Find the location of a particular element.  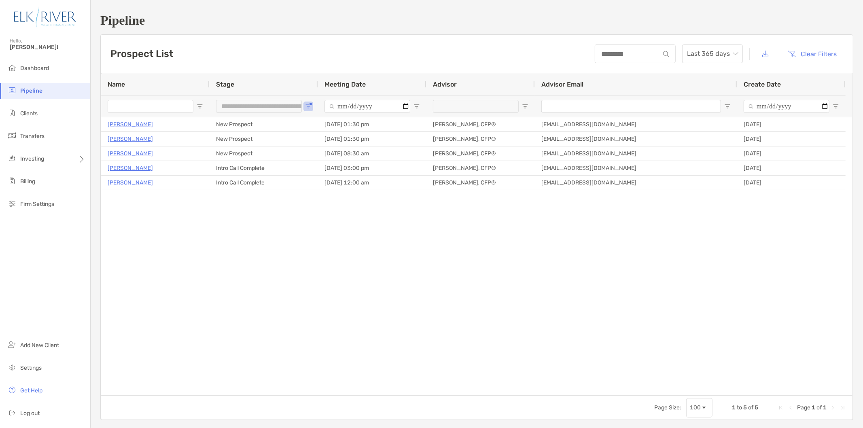

span: Pipeline is located at coordinates (31, 91).